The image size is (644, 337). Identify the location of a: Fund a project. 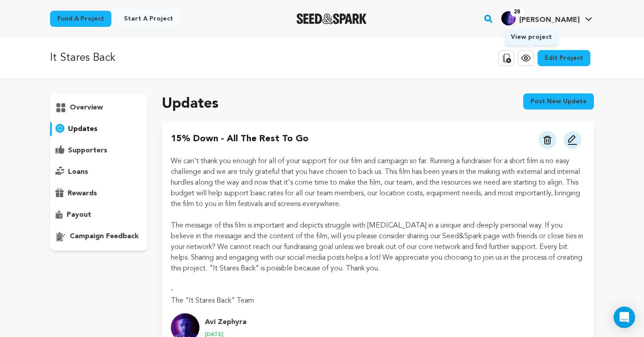
(80, 19).